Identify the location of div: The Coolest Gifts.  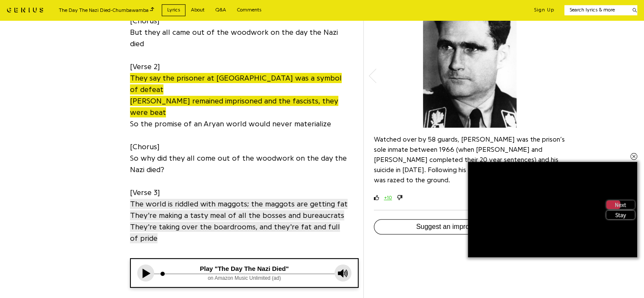
(54, 242).